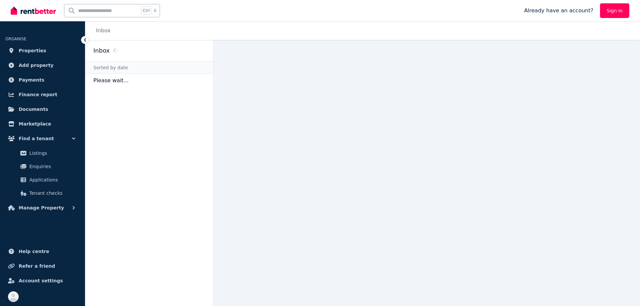  I want to click on a: Add property, so click(42, 65).